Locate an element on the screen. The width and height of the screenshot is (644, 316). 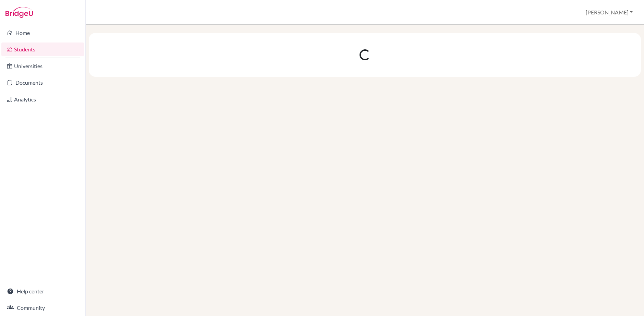
a: Universities is located at coordinates (43, 66).